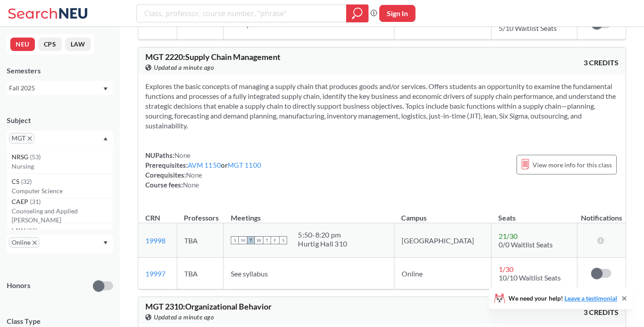  I want to click on span: MGT 2220 : Supply Chain Management, so click(213, 57).